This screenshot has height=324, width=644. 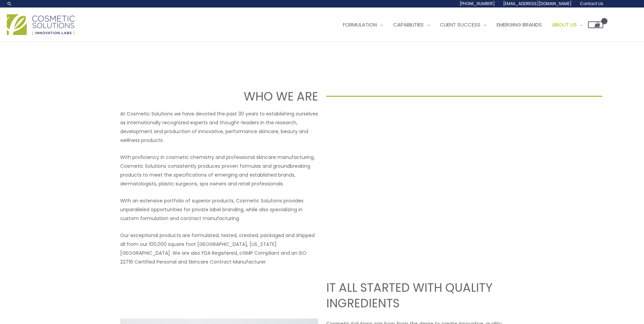 What do you see at coordinates (564, 25) in the screenshot?
I see `span: About Us` at bounding box center [564, 25].